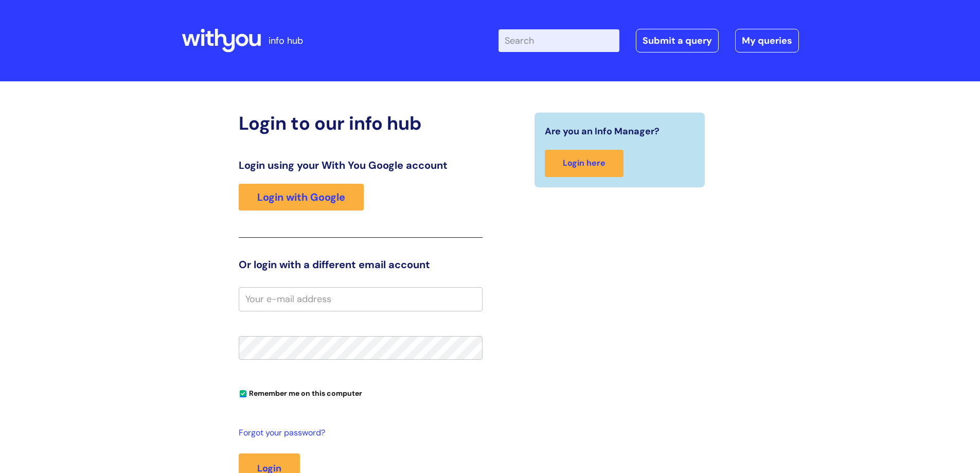 This screenshot has height=473, width=980. Describe the element at coordinates (361, 166) in the screenshot. I see `h3: Login using your With You Google account` at that location.